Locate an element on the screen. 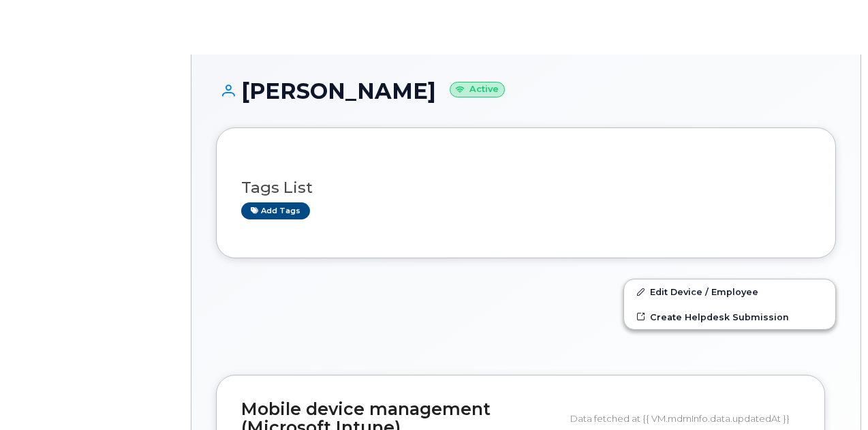 The width and height of the screenshot is (868, 430). a: Create Helpdesk Submission is located at coordinates (730, 317).